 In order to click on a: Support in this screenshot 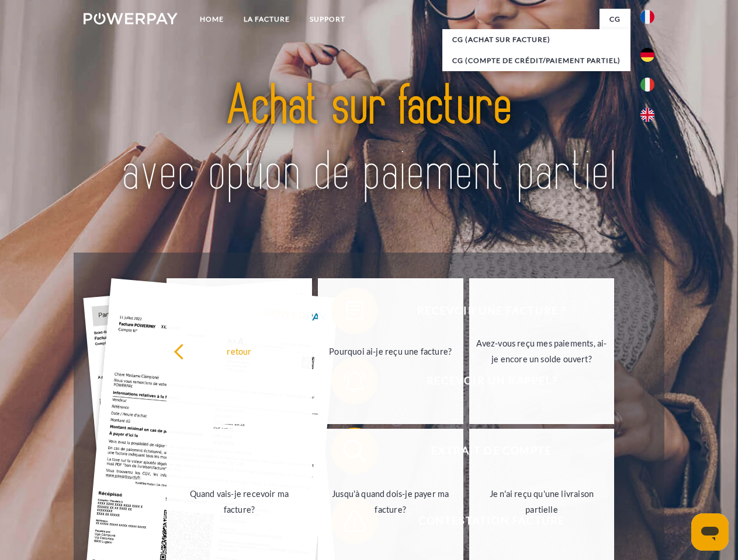, I will do `click(327, 19)`.